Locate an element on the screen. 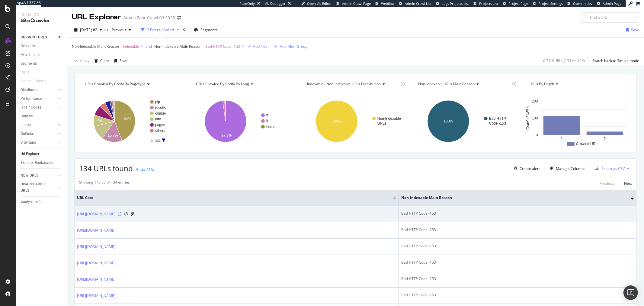  a: CURRENT URLS is located at coordinates (38, 37).